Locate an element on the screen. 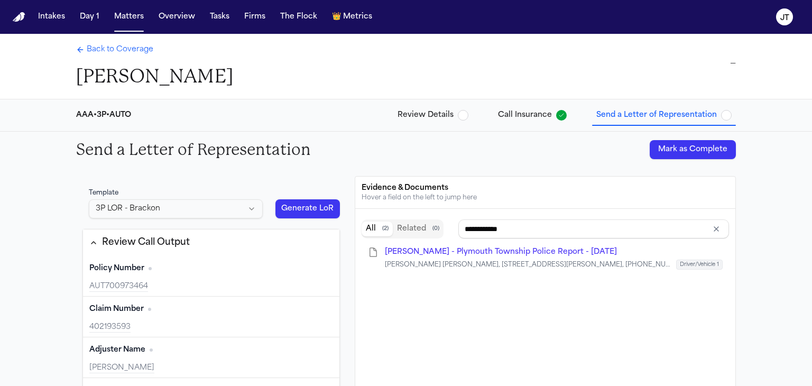  button: Firms is located at coordinates (255, 17).